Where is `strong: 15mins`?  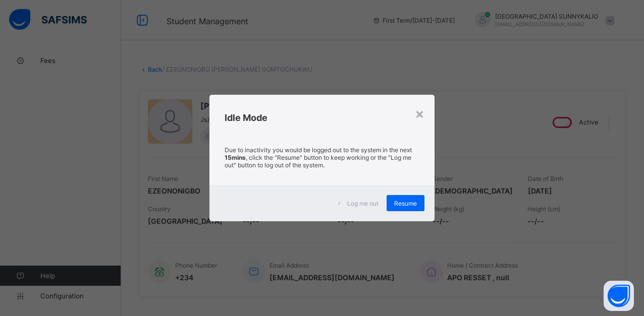 strong: 15mins is located at coordinates (235, 158).